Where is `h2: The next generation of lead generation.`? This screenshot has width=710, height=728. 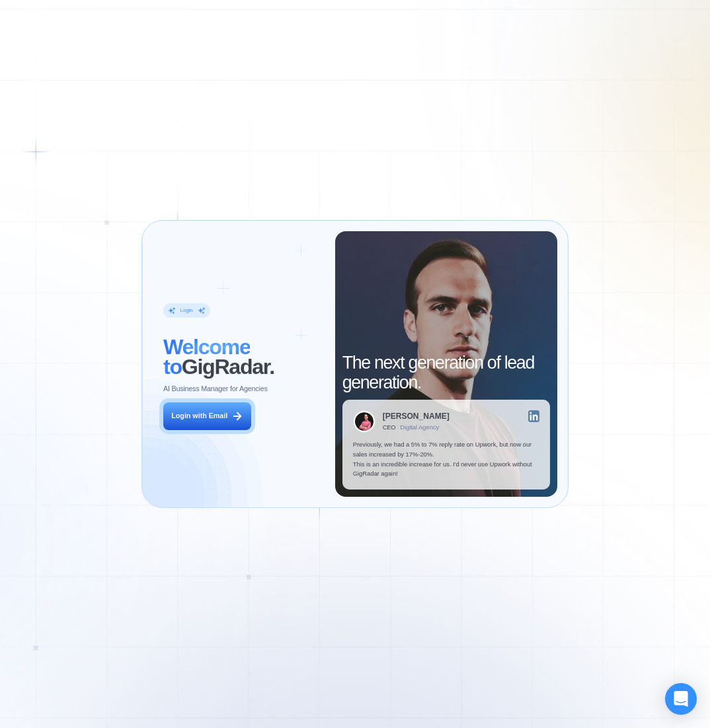 h2: The next generation of lead generation. is located at coordinates (446, 373).